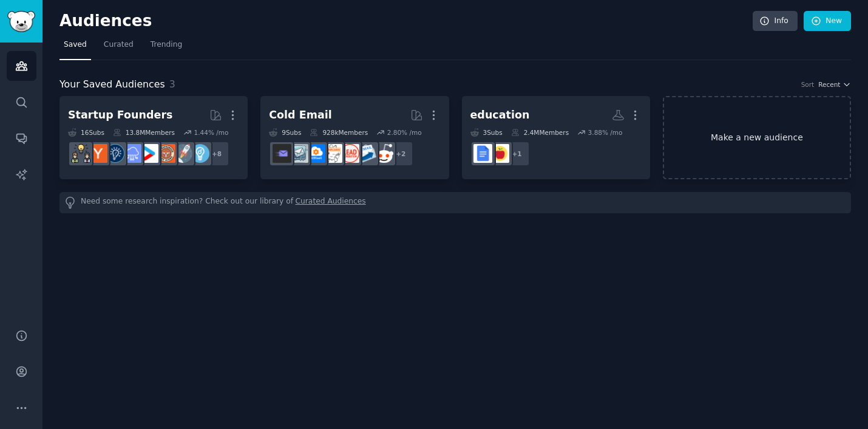  Describe the element at coordinates (166, 45) in the screenshot. I see `span: Trending` at that location.